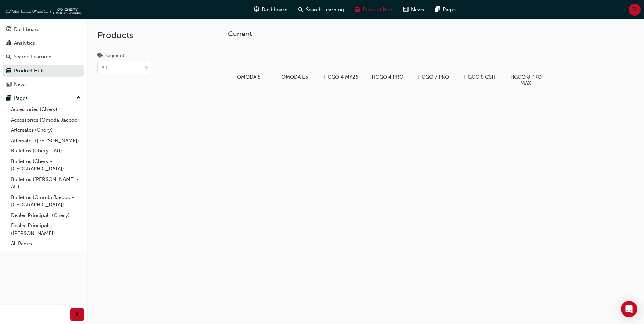 This screenshot has width=644, height=324. What do you see at coordinates (634, 10) in the screenshot?
I see `span: TL` at bounding box center [634, 10].